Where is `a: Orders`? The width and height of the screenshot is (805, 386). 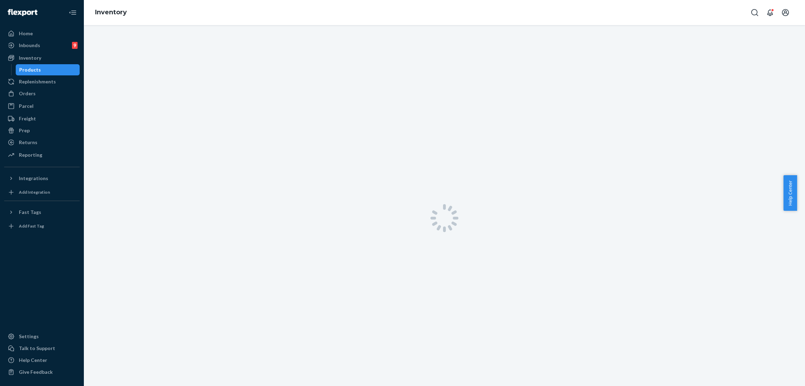
a: Orders is located at coordinates (42, 94).